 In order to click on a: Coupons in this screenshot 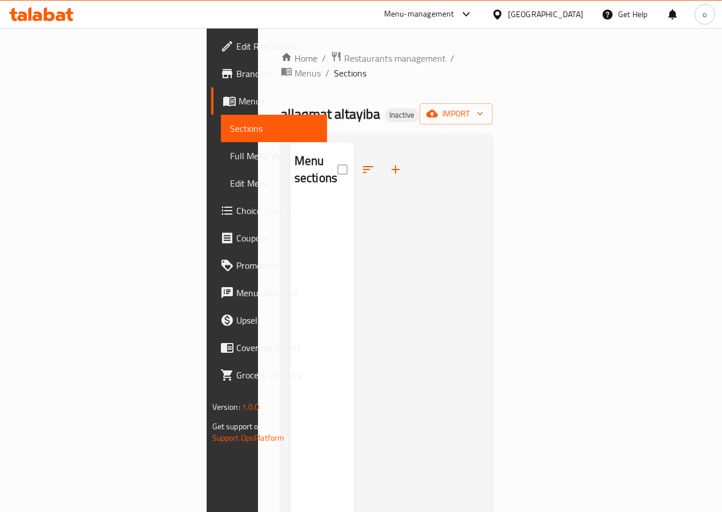, I will do `click(269, 238)`.